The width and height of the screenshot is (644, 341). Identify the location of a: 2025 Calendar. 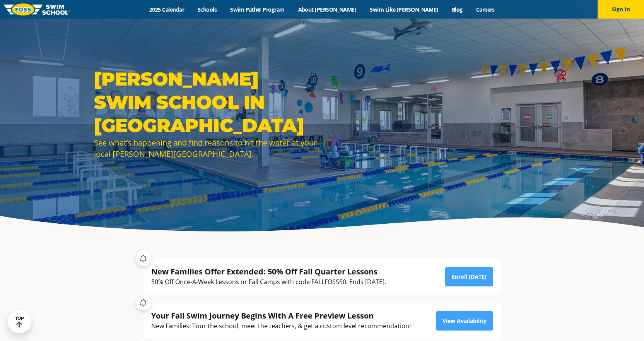
(167, 9).